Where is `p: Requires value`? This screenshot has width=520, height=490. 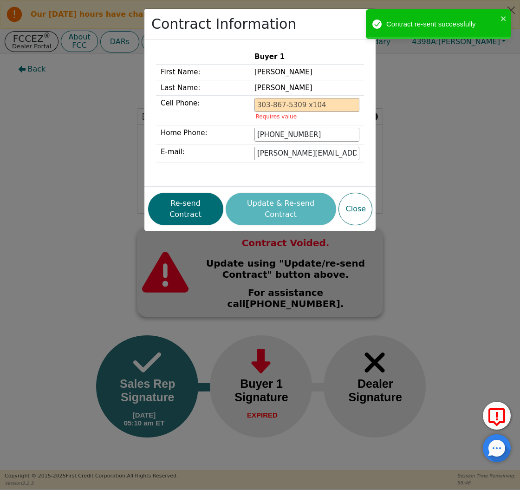 p: Requires value is located at coordinates (306, 116).